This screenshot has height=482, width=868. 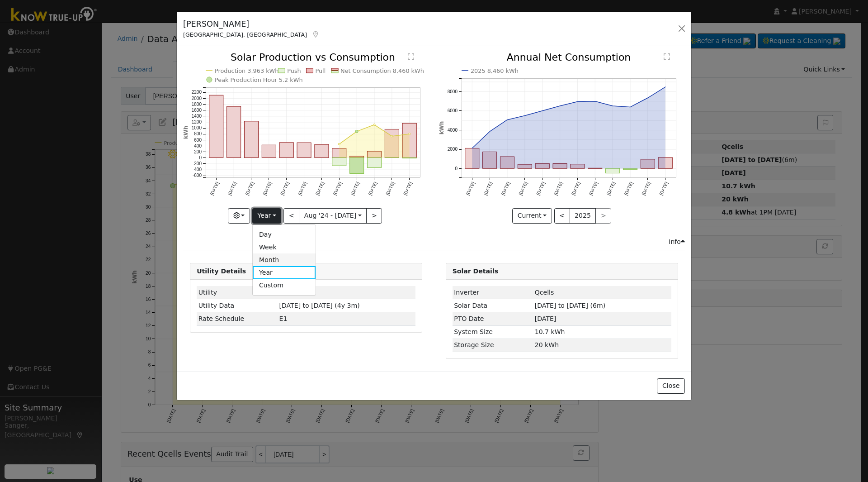 I want to click on text: 2200, so click(x=197, y=92).